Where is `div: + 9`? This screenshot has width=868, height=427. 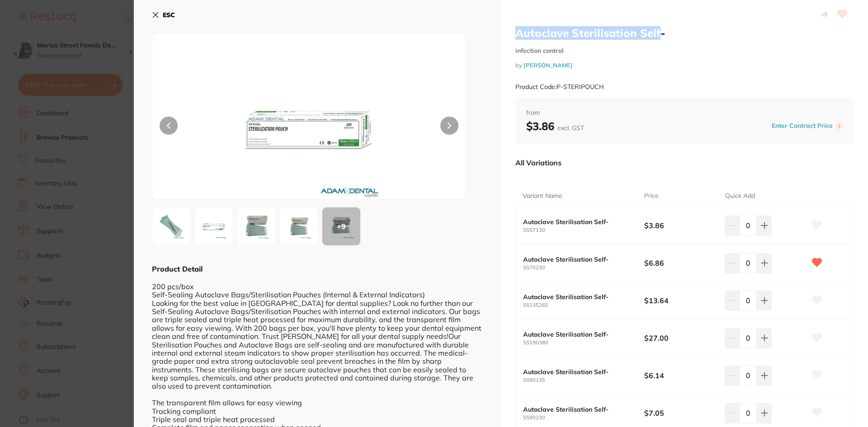
div: + 9 is located at coordinates (341, 226).